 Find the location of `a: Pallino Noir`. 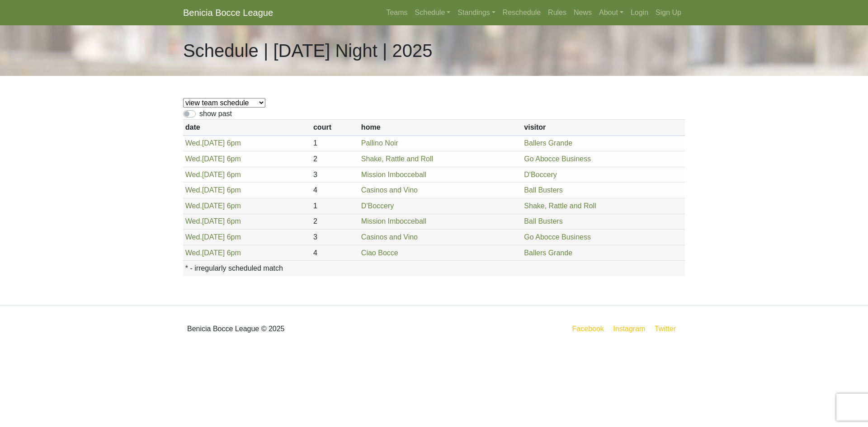

a: Pallino Noir is located at coordinates (380, 143).